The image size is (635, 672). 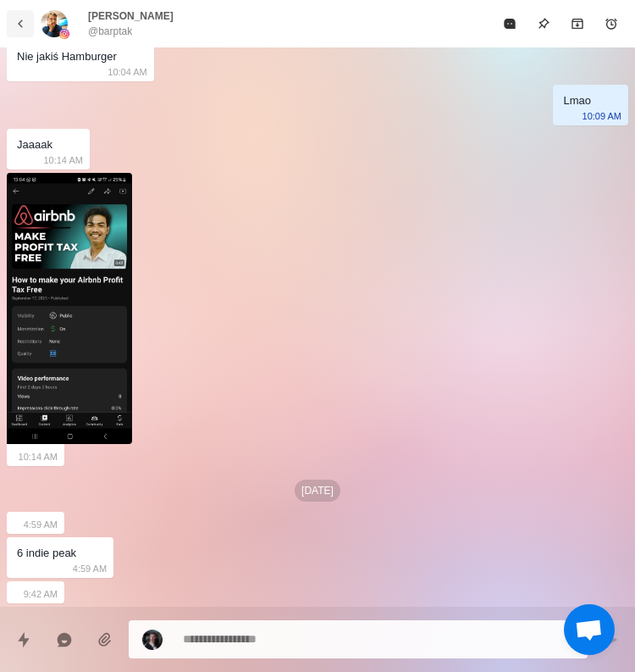 What do you see at coordinates (543, 24) in the screenshot?
I see `button: Pin` at bounding box center [543, 24].